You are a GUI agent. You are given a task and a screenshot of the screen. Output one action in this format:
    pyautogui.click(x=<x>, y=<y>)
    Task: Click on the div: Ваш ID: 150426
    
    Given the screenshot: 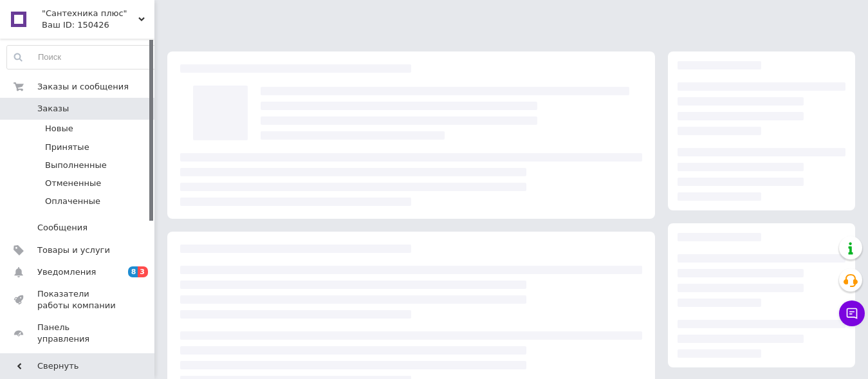 What is the action you would take?
    pyautogui.click(x=98, y=25)
    